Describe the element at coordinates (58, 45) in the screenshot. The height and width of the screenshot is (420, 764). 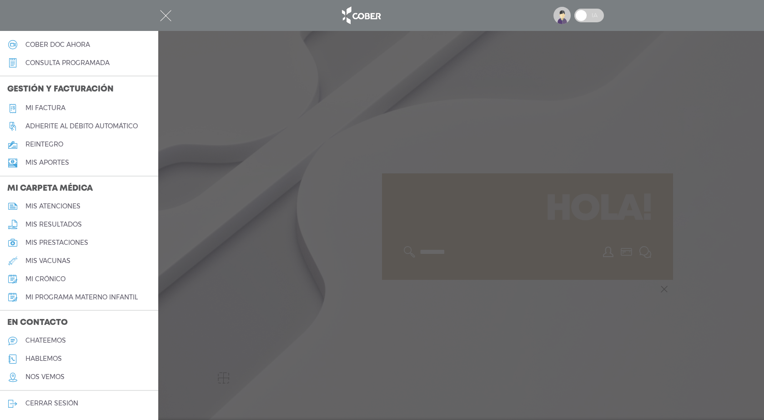
I see `h5: Cober doc ahora` at that location.